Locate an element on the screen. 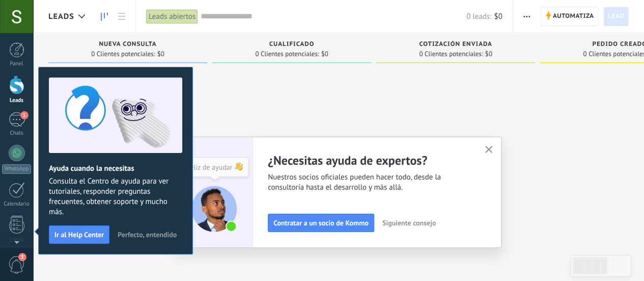 The width and height of the screenshot is (644, 281). span: Nuestros socios oficiales pueden hacer todo, desde la consultoría hasta el desarrollo y más allá. is located at coordinates (370, 183).